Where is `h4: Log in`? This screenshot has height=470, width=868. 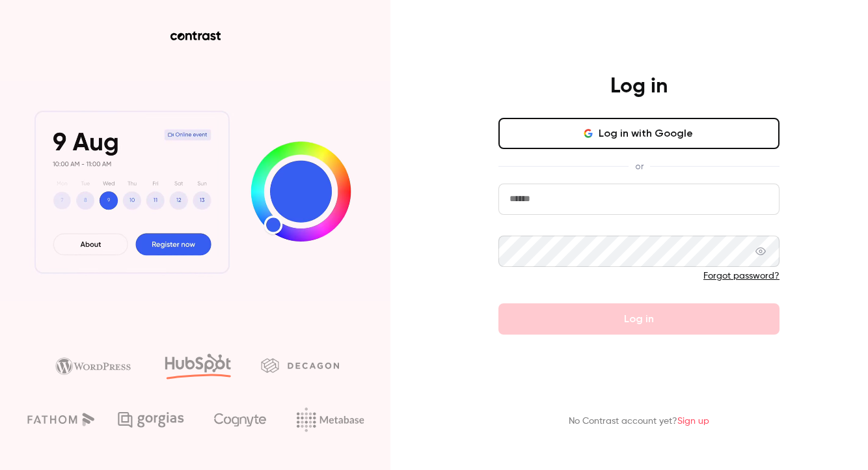 h4: Log in is located at coordinates (639, 87).